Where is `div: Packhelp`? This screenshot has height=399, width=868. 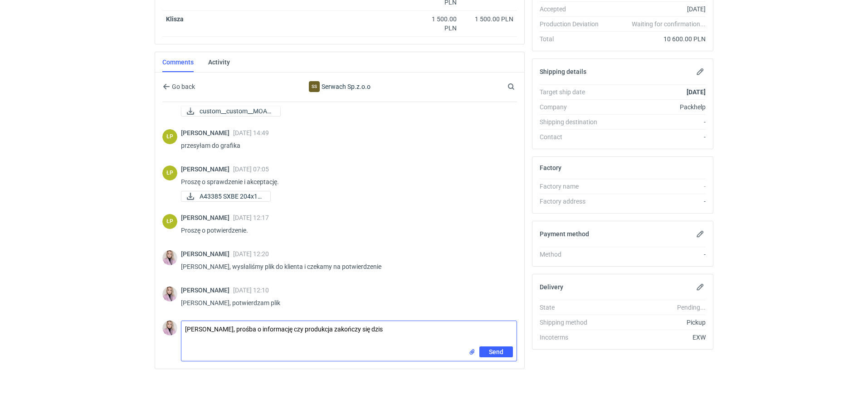
div: Packhelp is located at coordinates (656, 107).